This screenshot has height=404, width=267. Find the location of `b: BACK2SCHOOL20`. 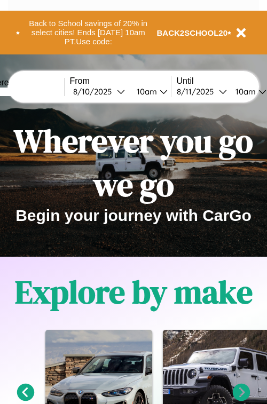

b: BACK2SCHOOL20 is located at coordinates (192, 33).